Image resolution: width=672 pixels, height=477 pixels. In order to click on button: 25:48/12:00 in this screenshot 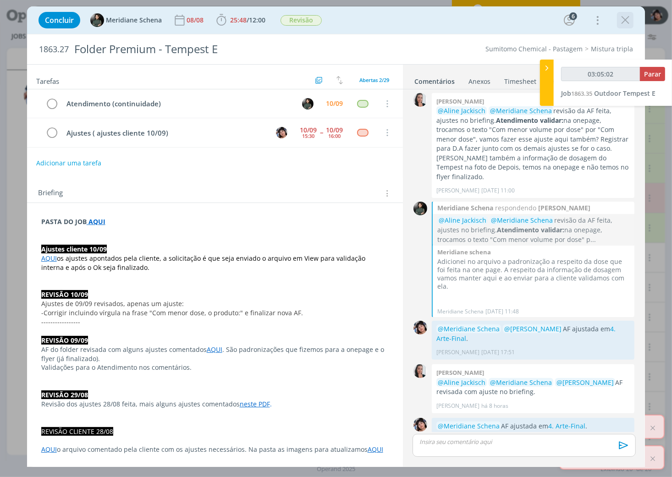, I will do `click(241, 20)`.